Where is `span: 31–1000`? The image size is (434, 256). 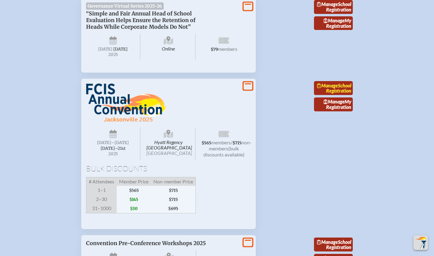
span: 31–1000 is located at coordinates (102, 209).